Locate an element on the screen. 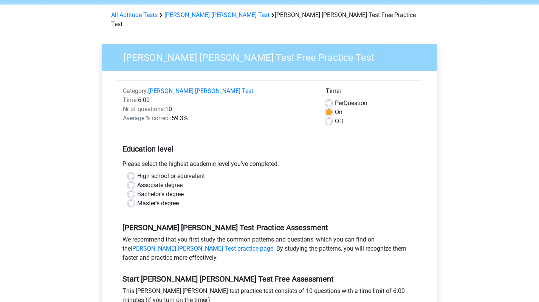 The height and width of the screenshot is (302, 539). label: Master's degree is located at coordinates (158, 203).